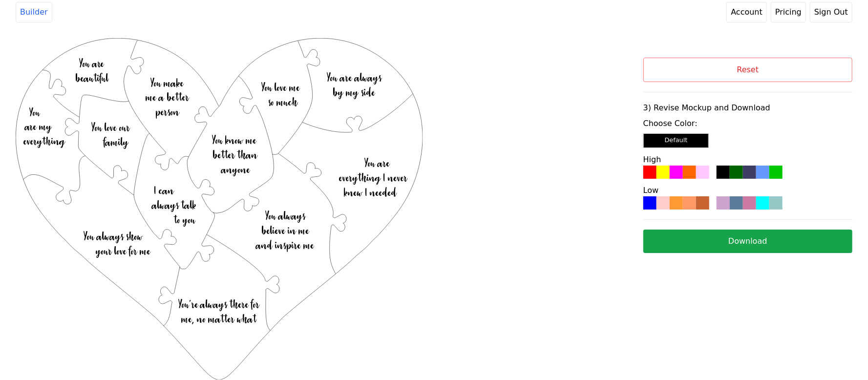 The height and width of the screenshot is (380, 868). I want to click on a: Pricing, so click(788, 12).